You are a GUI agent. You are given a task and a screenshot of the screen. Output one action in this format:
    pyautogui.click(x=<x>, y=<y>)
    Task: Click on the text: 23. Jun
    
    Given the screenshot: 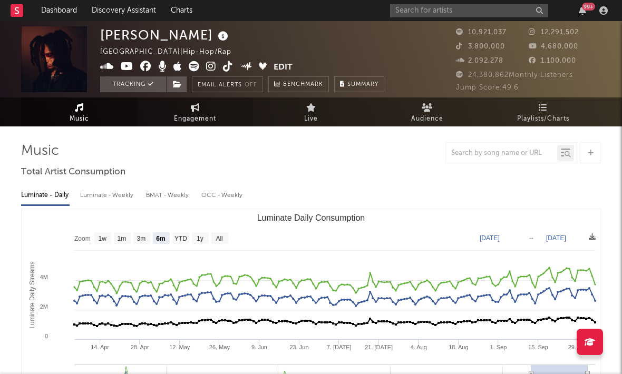 What is the action you would take?
    pyautogui.click(x=299, y=347)
    